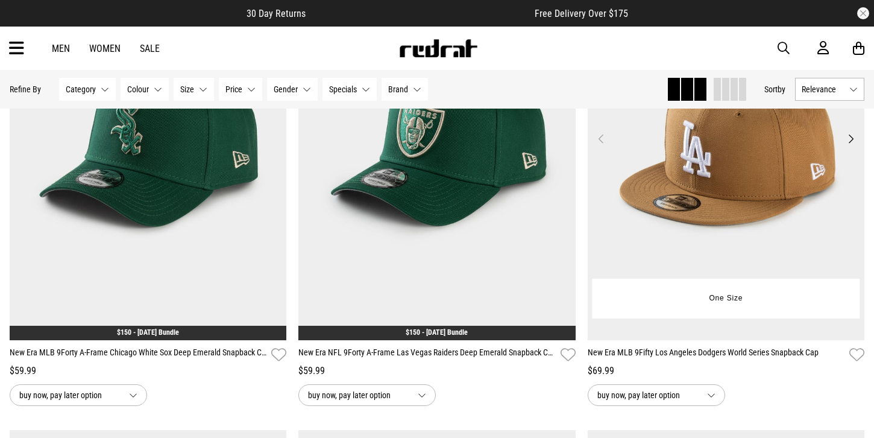 This screenshot has height=438, width=874. I want to click on a: Women, so click(105, 48).